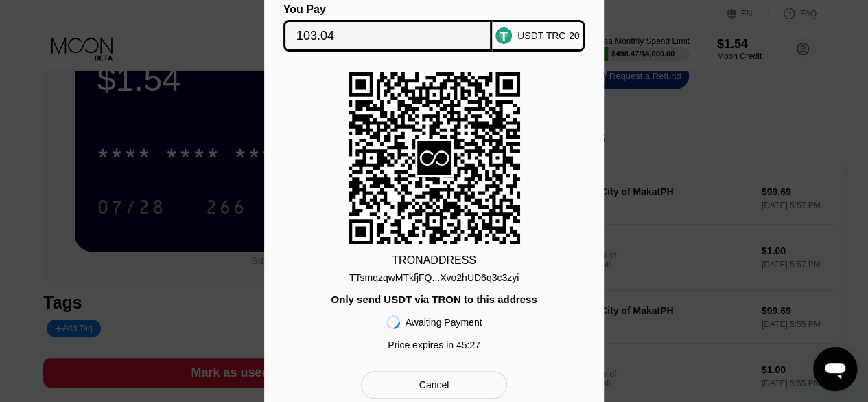  Describe the element at coordinates (387, 9) in the screenshot. I see `div: You Pay` at that location.